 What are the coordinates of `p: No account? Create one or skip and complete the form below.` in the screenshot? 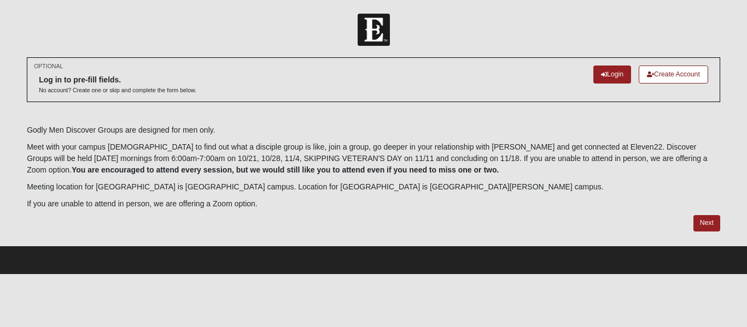 It's located at (118, 90).